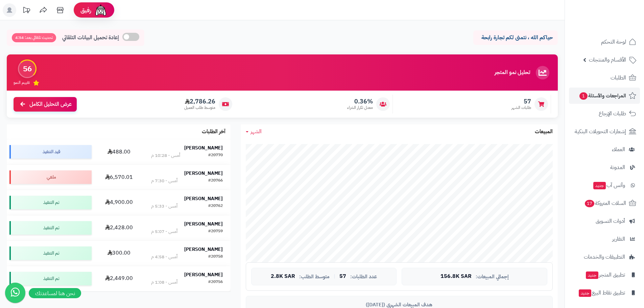 Image resolution: width=644 pixels, height=308 pixels. I want to click on td: 488.00, so click(119, 152).